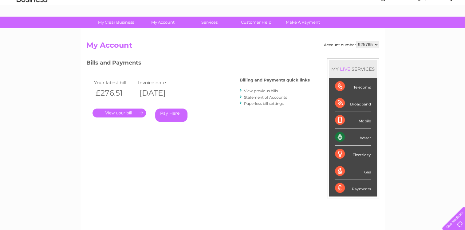  I want to click on a: Log out, so click(452, 28).